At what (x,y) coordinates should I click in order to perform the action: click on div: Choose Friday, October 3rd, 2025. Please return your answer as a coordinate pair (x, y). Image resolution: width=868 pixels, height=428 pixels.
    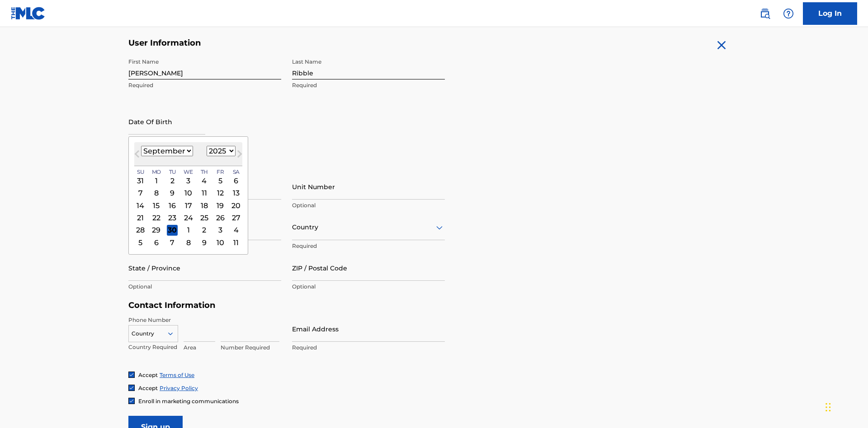
    Looking at the image, I should click on (220, 230).